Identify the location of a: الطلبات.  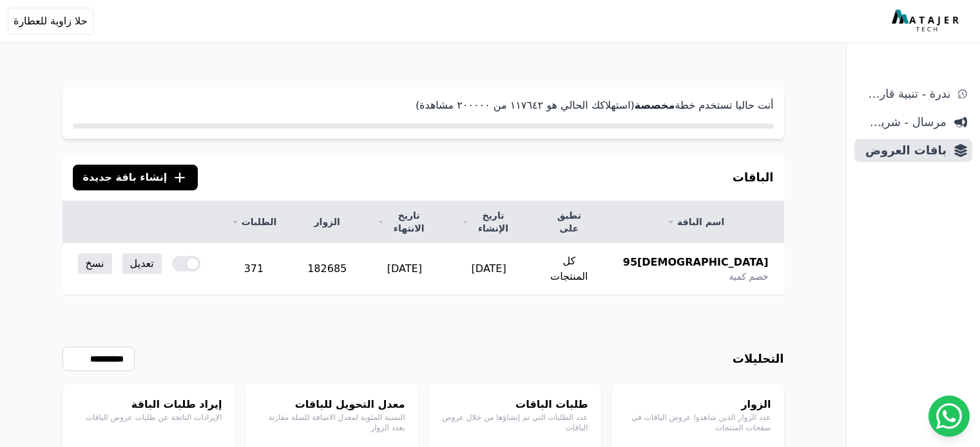
(254, 222).